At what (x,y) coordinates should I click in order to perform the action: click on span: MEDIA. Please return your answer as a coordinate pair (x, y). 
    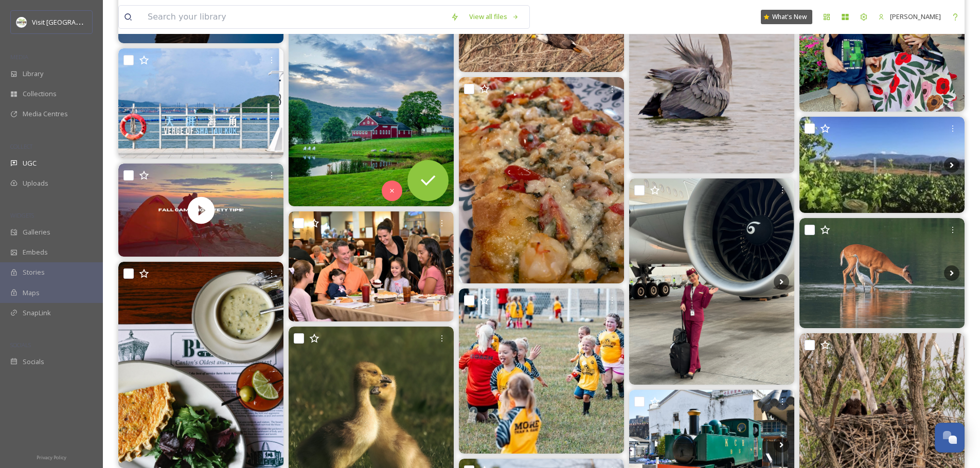
    Looking at the image, I should click on (19, 56).